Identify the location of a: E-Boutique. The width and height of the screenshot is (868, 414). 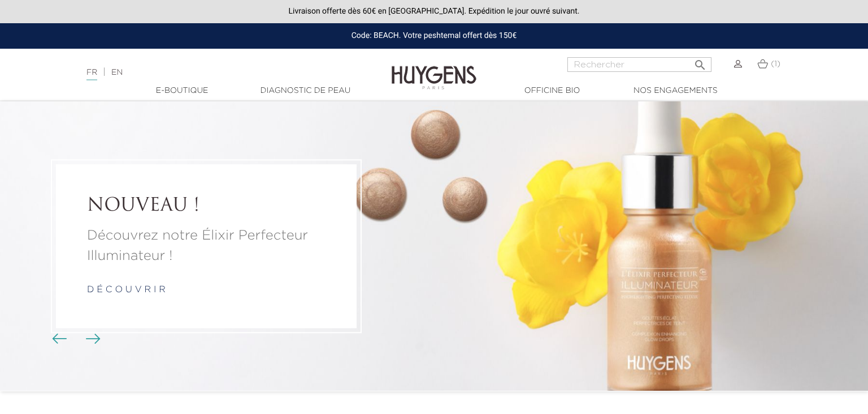
(182, 90).